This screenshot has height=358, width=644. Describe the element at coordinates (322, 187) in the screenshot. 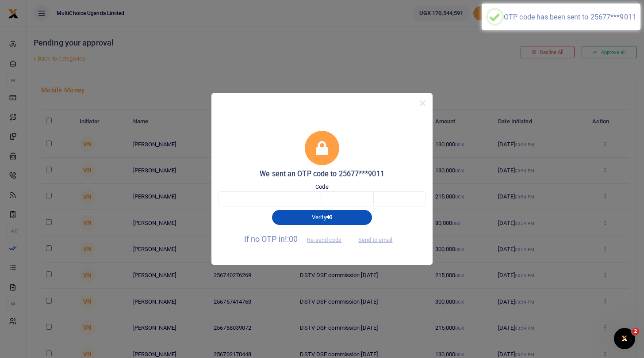

I see `label: Code` at that location.